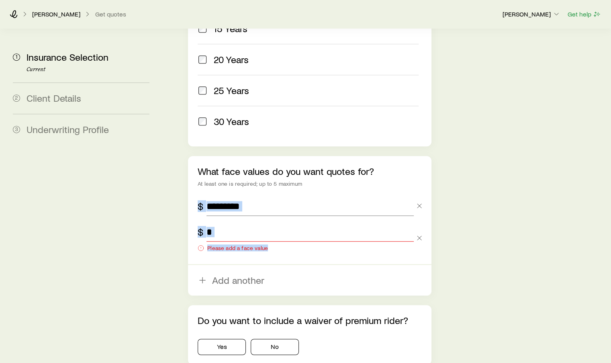 The image size is (611, 363). Describe the element at coordinates (275, 347) in the screenshot. I see `button: No` at that location.